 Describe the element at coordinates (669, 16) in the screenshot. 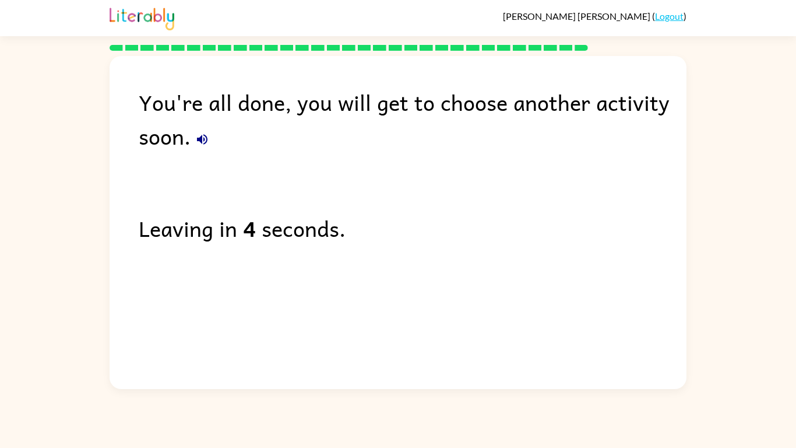

I see `a: Logout` at that location.